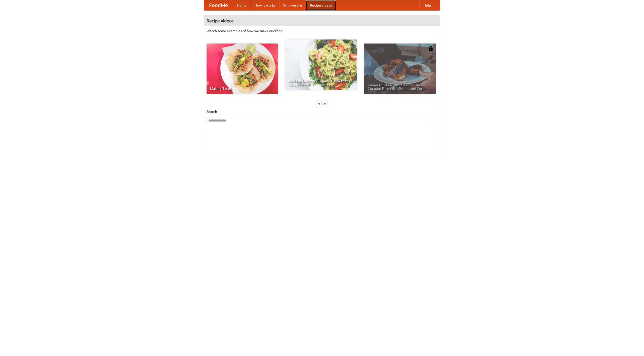  I want to click on img: 483408.png, so click(431, 49).